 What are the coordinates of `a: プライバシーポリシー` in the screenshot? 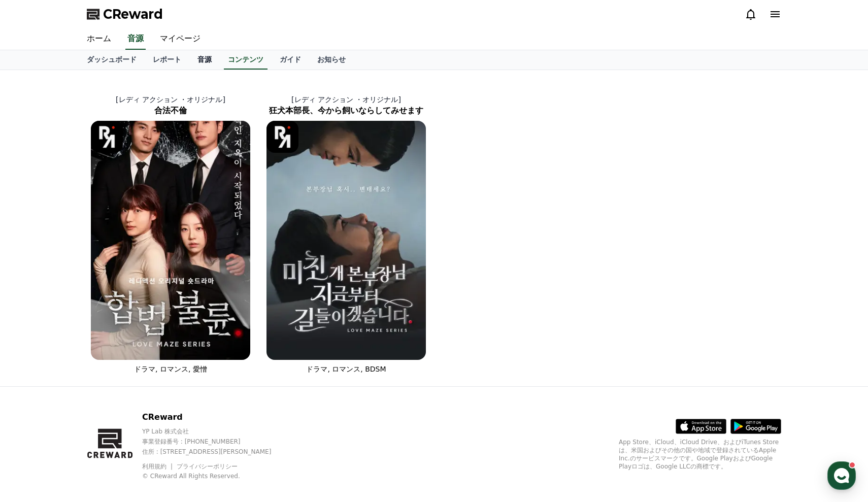 It's located at (207, 467).